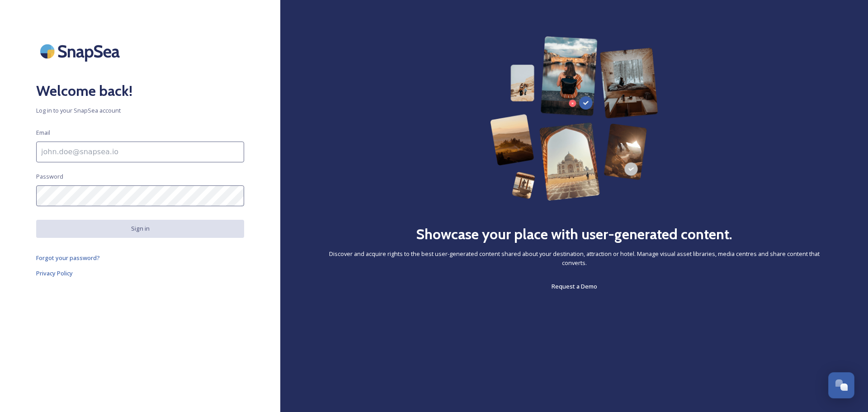 The height and width of the screenshot is (412, 868). I want to click on a: Forgot your password?, so click(140, 258).